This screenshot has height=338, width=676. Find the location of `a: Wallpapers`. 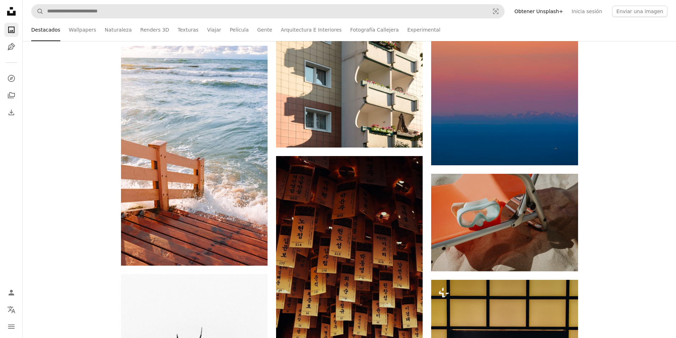

a: Wallpapers is located at coordinates (82, 30).